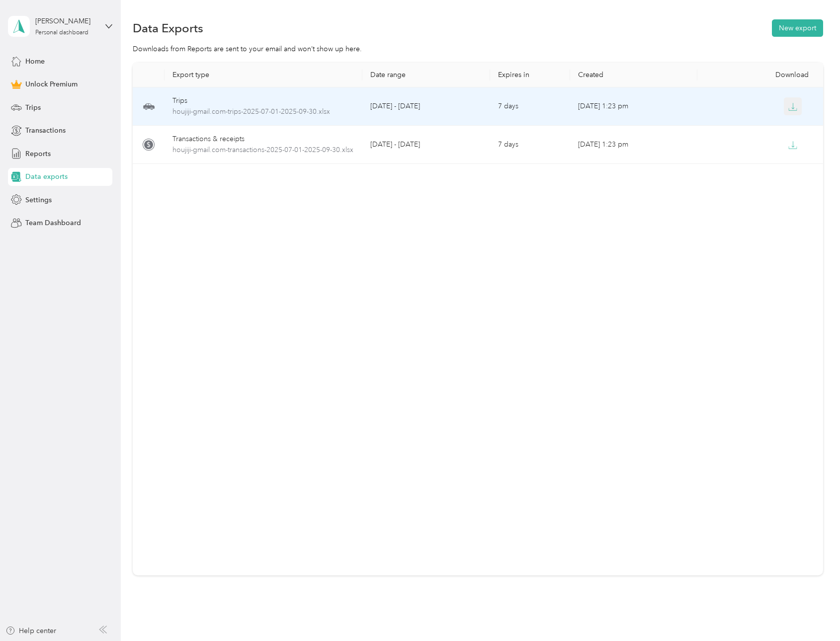 The image size is (840, 641). I want to click on div: Personal dashboard, so click(62, 33).